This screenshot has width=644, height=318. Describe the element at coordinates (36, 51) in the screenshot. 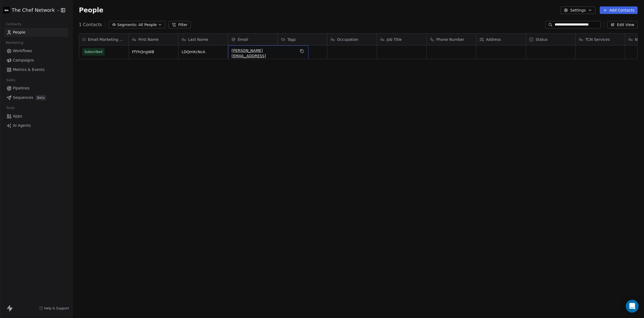

I see `a: Workflows` at that location.